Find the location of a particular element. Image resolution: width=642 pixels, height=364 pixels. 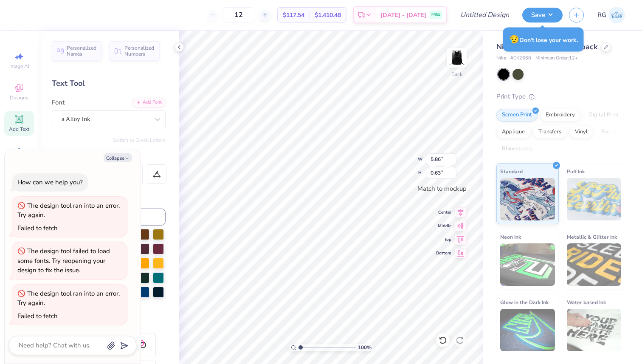

div: Don’t lose your work. is located at coordinates (544, 40).